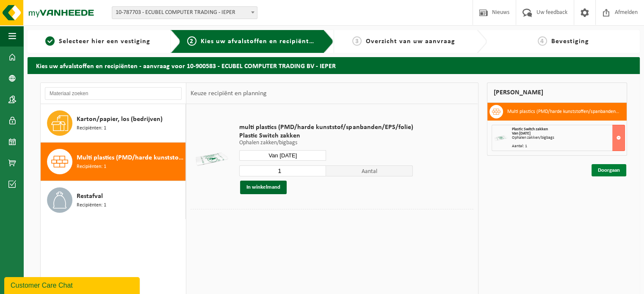 The image size is (644, 294). What do you see at coordinates (326, 127) in the screenshot?
I see `span: multi plastics (PMD/harde kunststof/spanbanden/EPS/folie)` at bounding box center [326, 127].